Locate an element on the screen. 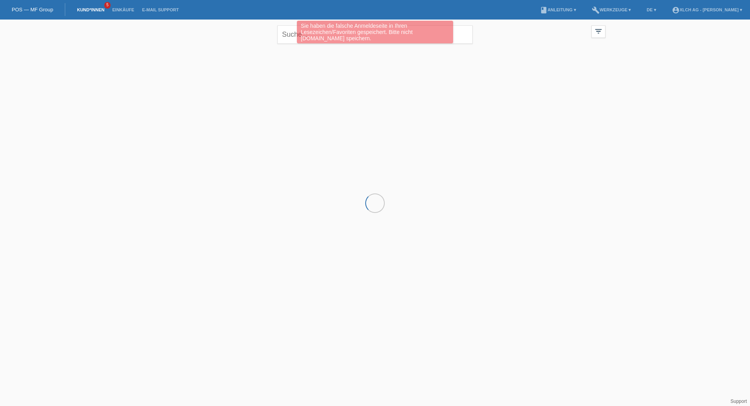  a: Support is located at coordinates (739, 401).